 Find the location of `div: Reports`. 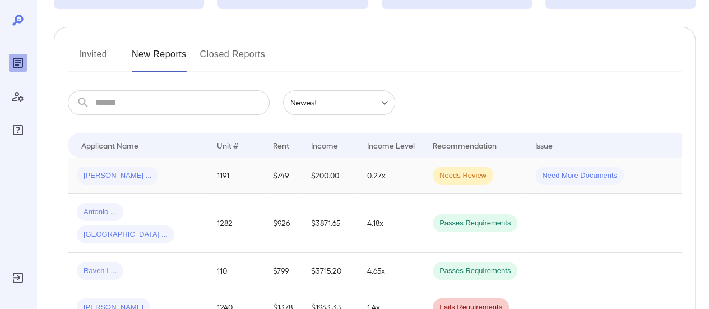

div: Reports is located at coordinates (18, 63).